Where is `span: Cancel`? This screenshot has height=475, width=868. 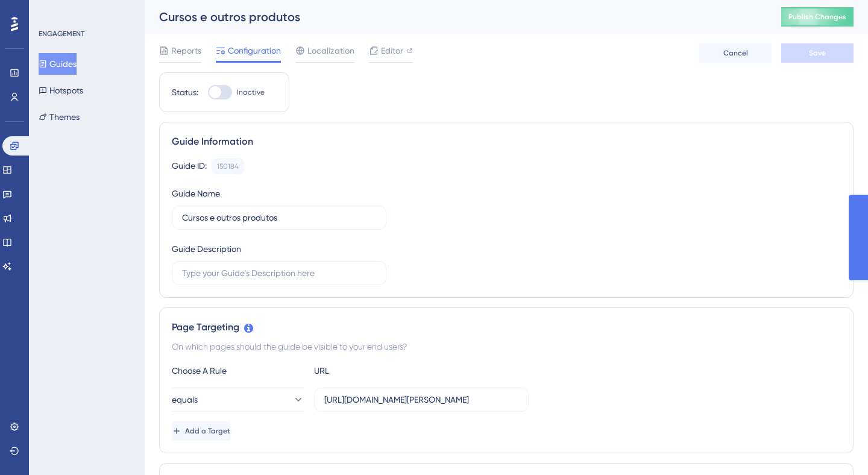
span: Cancel is located at coordinates (736, 53).